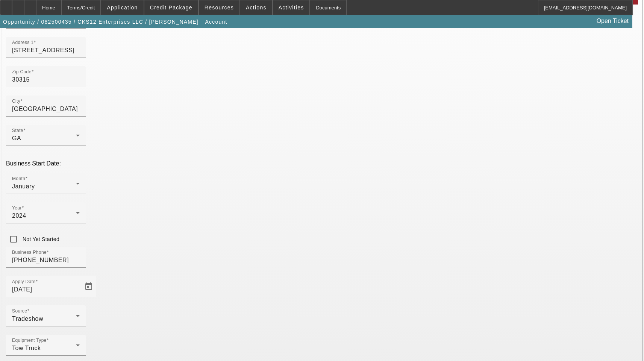 Image resolution: width=644 pixels, height=361 pixels. Describe the element at coordinates (23, 185) in the screenshot. I see `span: January` at that location.